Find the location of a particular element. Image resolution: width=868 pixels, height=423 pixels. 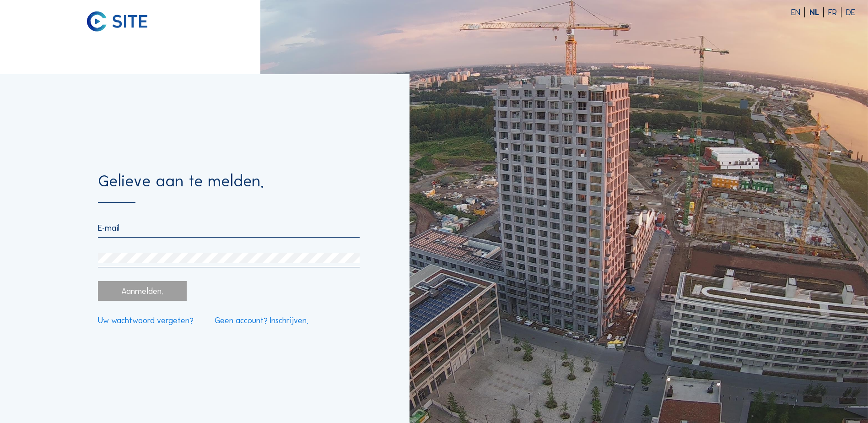

div: FR is located at coordinates (834, 12).